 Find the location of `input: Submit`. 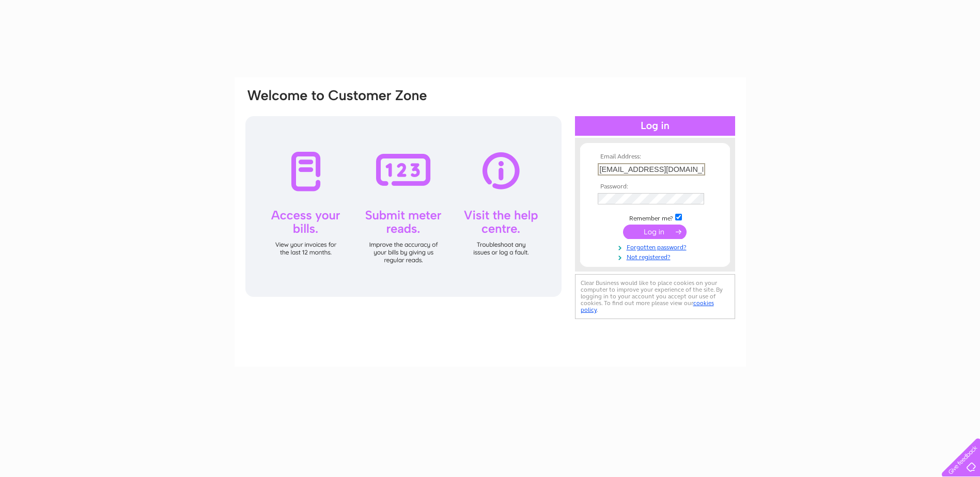

input: Submit is located at coordinates (654, 232).